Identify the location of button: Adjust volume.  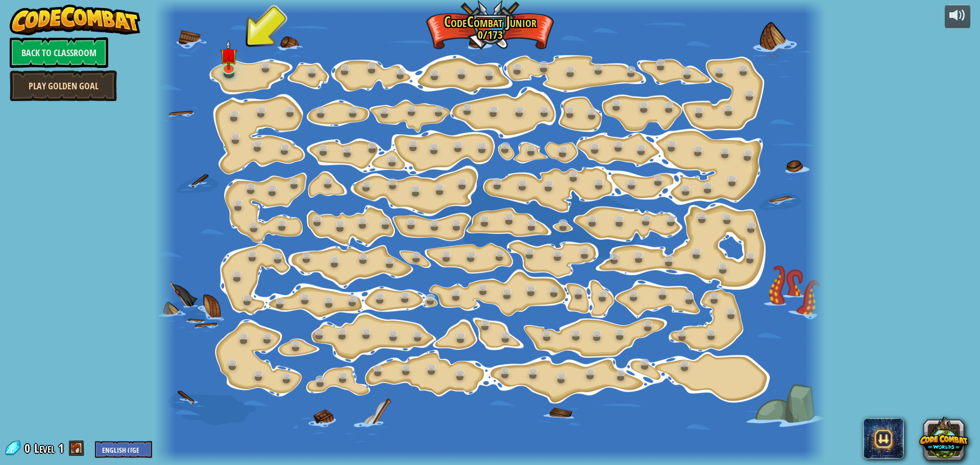
(958, 16).